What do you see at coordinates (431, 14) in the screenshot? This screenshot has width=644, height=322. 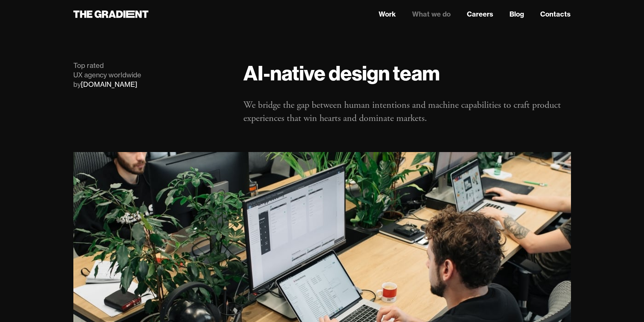 I see `a: What we do` at bounding box center [431, 14].